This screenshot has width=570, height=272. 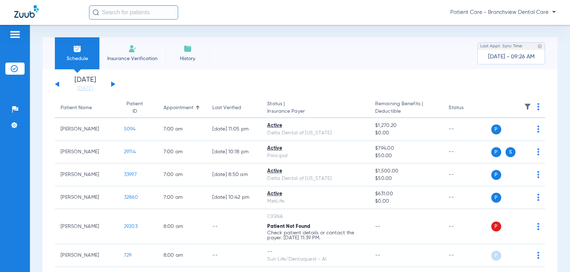 What do you see at coordinates (502, 46) in the screenshot?
I see `span: Last Appt. Sync Time:` at bounding box center [502, 46].